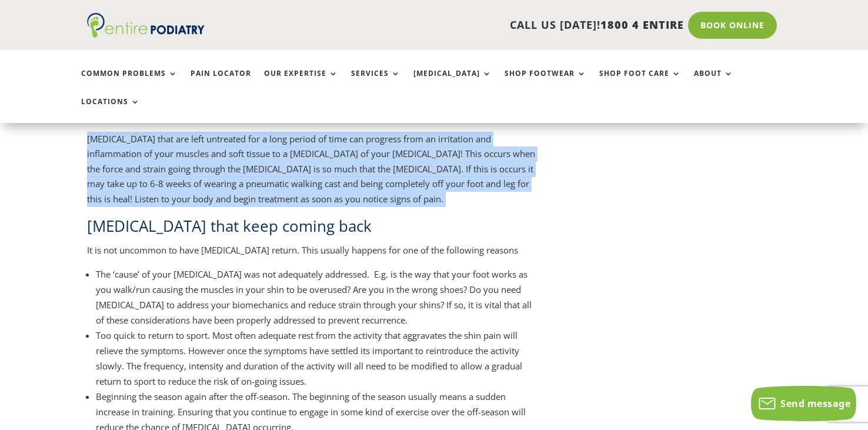 This screenshot has width=868, height=430. What do you see at coordinates (732, 25) in the screenshot?
I see `a: Book Online` at bounding box center [732, 25].